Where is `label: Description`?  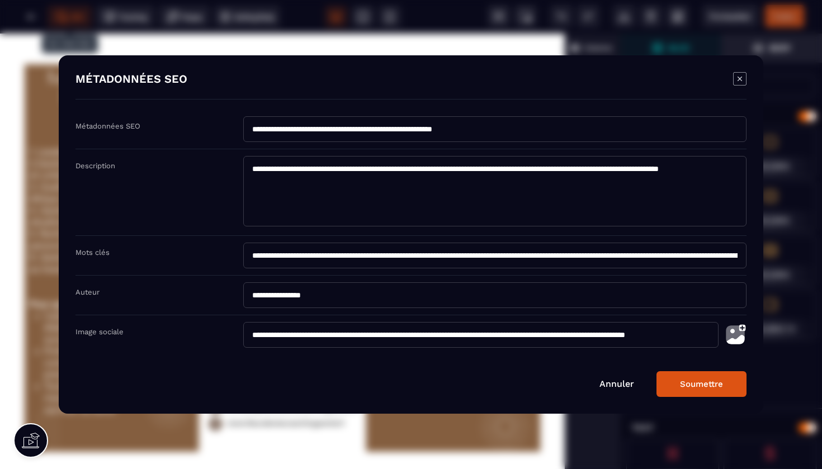
label: Description is located at coordinates (95, 166).